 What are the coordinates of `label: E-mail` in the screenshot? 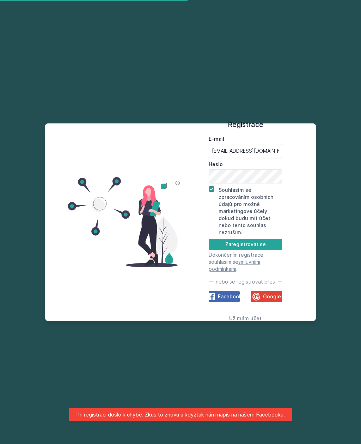 It's located at (245, 139).